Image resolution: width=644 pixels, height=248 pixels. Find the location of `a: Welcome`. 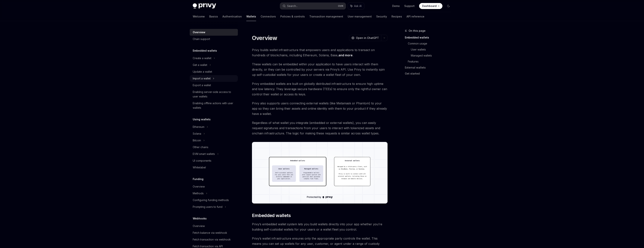

a: Welcome is located at coordinates (199, 17).